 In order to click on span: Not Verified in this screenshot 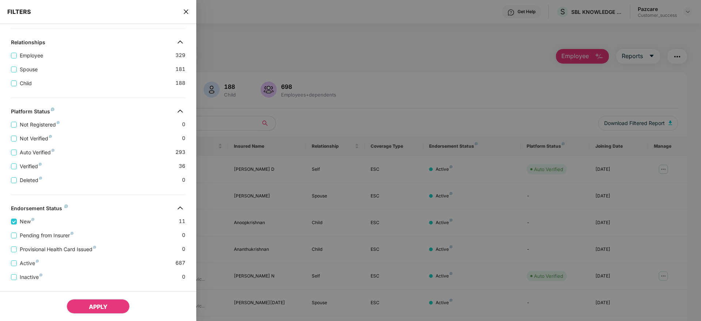, I will do `click(36, 139)`.